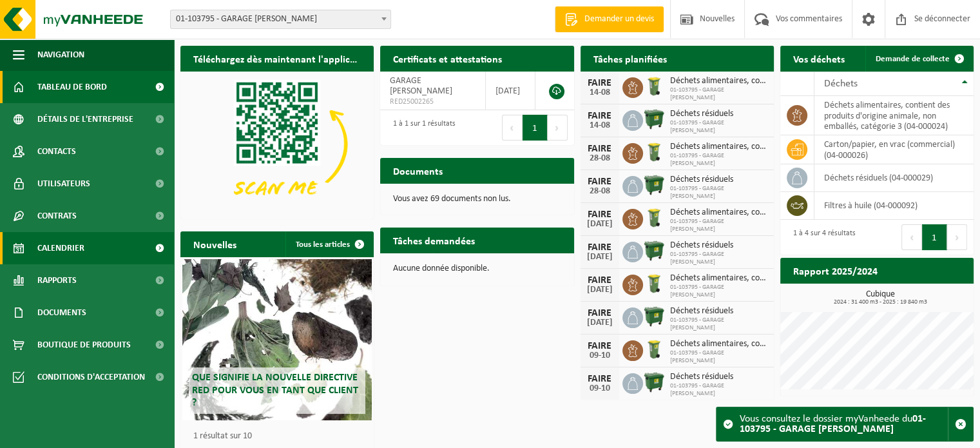  Describe the element at coordinates (311, 60) in the screenshot. I see `font: Téléchargez dès maintenant l'application Vanheede+ !` at that location.